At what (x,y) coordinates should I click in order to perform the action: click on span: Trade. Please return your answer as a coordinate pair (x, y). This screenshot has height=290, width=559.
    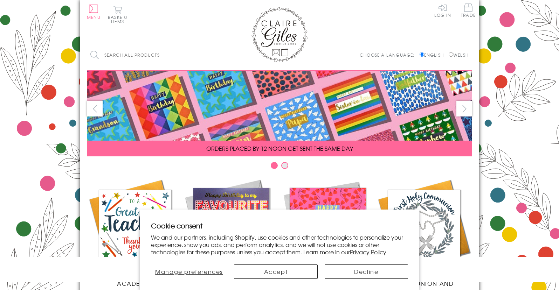
    Looking at the image, I should click on (468, 10).